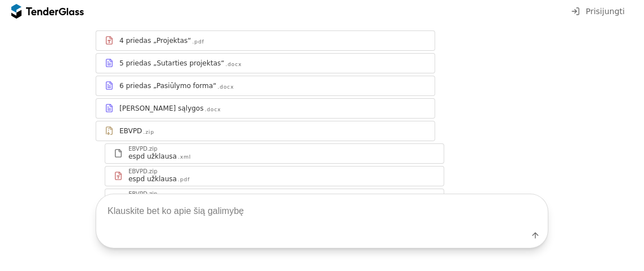 This screenshot has height=271, width=644. I want to click on font: EBVPD, so click(130, 131).